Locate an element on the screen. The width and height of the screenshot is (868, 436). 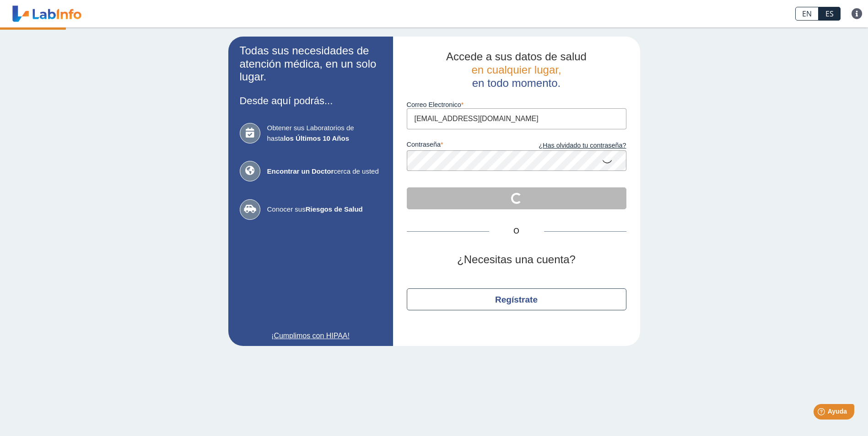
b: Riesgos de Salud is located at coordinates (334, 209).